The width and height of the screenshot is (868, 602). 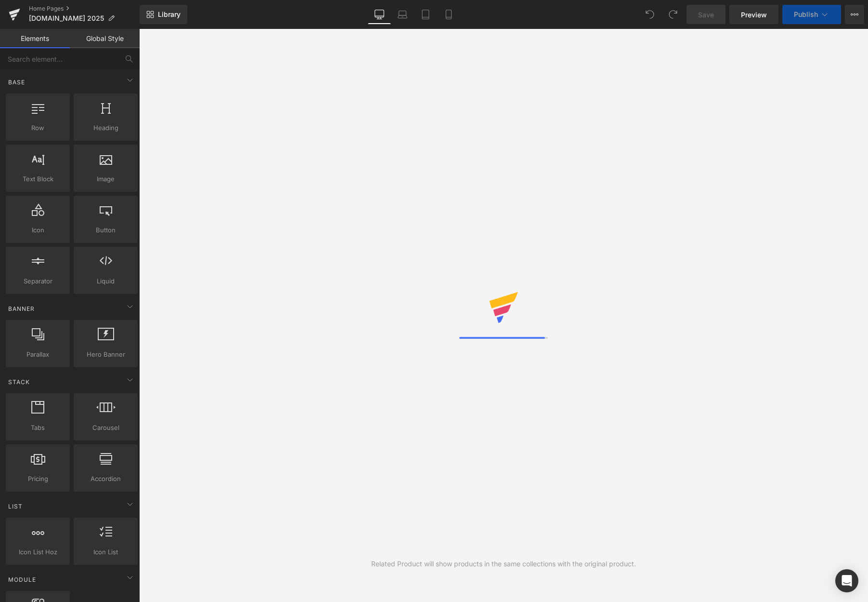 I want to click on span: Publish, so click(x=806, y=15).